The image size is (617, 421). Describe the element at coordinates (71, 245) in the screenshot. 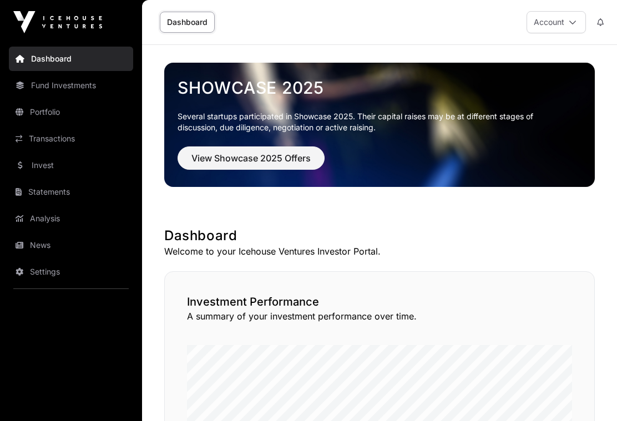

I see `a: News` at that location.